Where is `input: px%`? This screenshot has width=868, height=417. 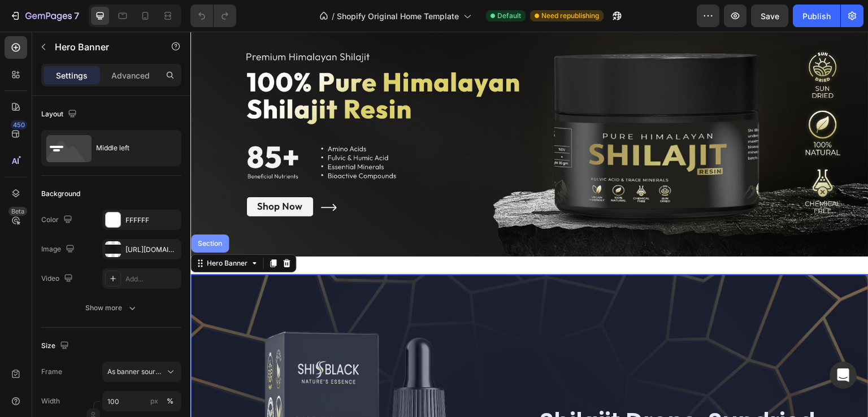
input: px% is located at coordinates (142, 401).